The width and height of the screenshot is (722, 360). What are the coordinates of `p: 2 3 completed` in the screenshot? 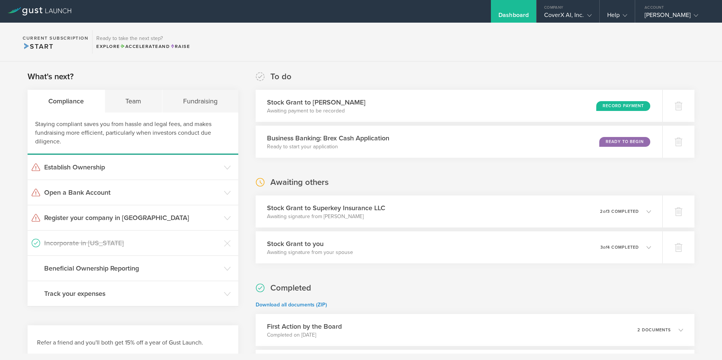 It's located at (620, 212).